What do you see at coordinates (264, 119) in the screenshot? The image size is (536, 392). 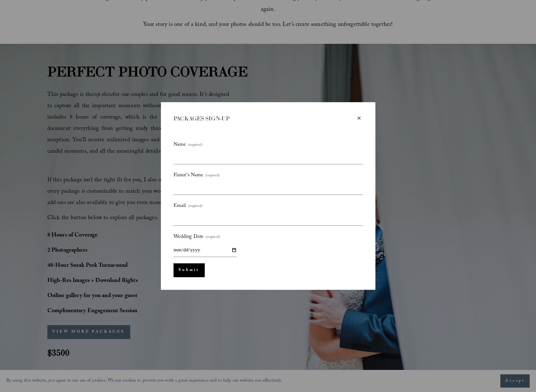 I see `div: PACKAGES SIGN-UP` at bounding box center [264, 119].